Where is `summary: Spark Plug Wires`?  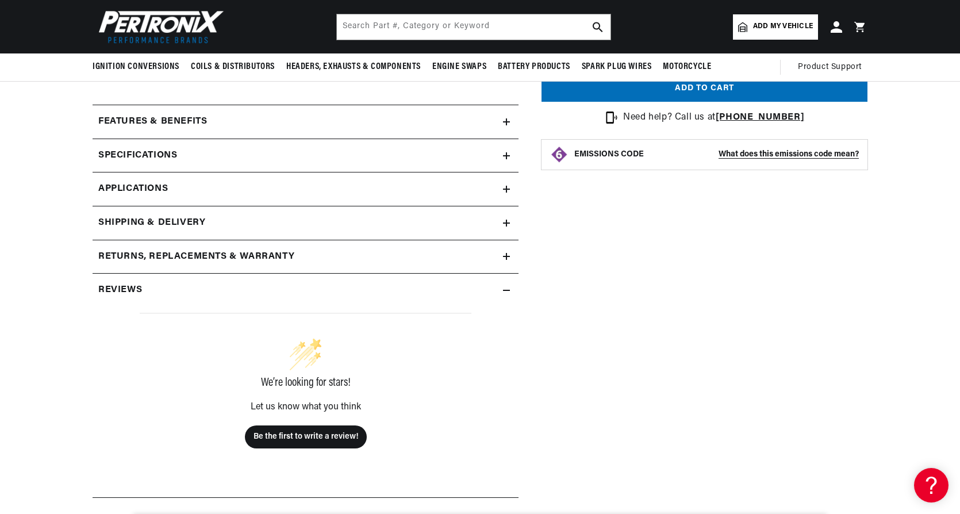 summary: Spark Plug Wires is located at coordinates (617, 67).